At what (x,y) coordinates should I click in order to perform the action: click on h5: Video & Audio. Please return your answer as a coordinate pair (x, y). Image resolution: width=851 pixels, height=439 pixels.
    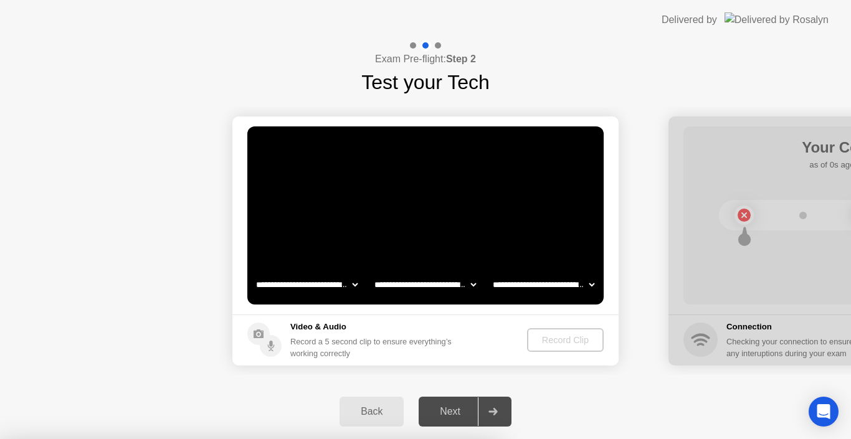
    Looking at the image, I should click on (373, 327).